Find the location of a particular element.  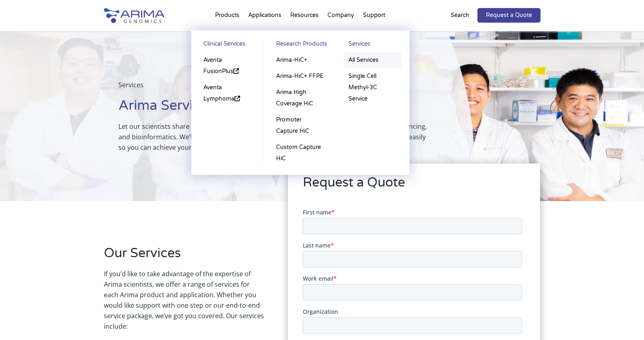

a: Arima High Coverage HiC is located at coordinates (300, 98).